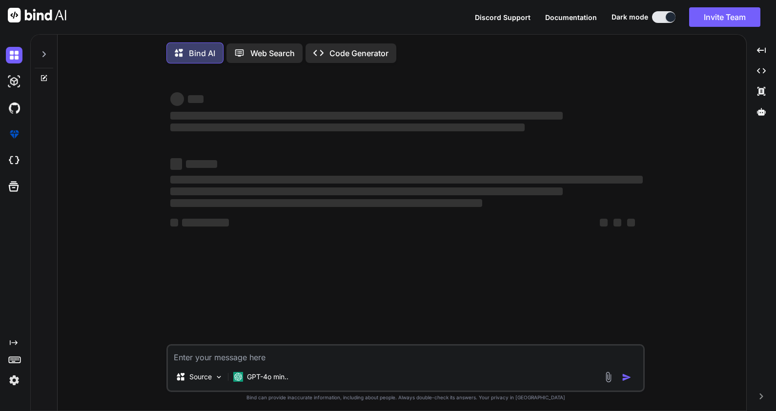 The image size is (776, 411). I want to click on img: settings, so click(14, 380).